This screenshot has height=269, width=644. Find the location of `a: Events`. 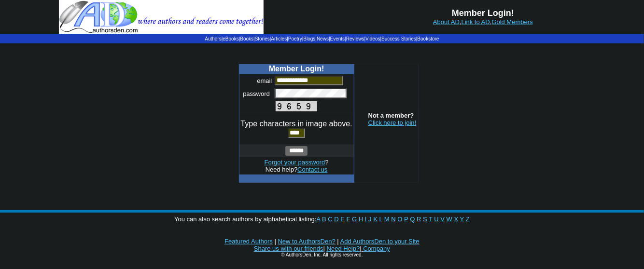

a: Events is located at coordinates (337, 39).